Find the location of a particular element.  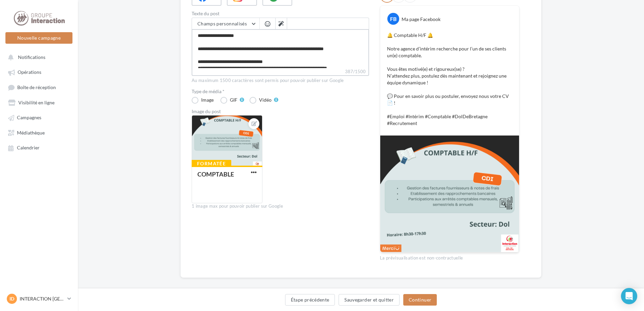

div: COMPTABLE is located at coordinates (216, 174).